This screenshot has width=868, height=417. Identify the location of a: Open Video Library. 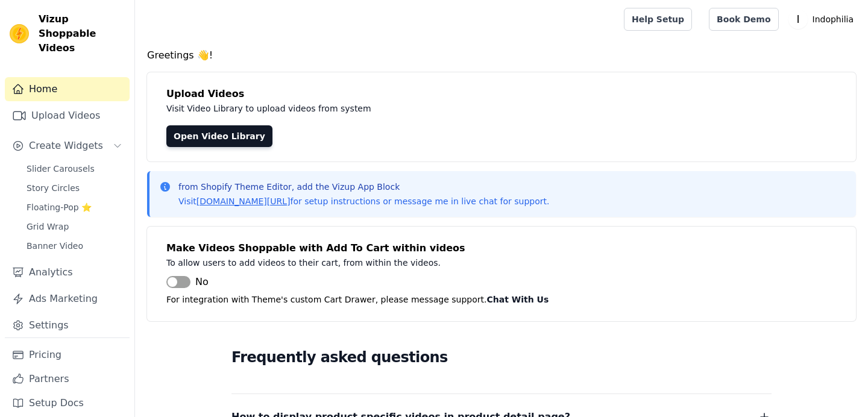
(219, 136).